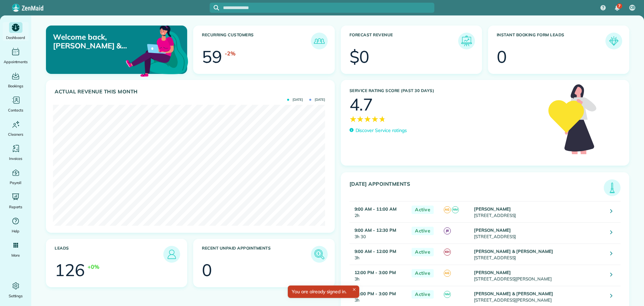  Describe the element at coordinates (614, 41) in the screenshot. I see `img: icon_form_leads-04211a6a04a5b2264e4ee56bc0799ec3eb69b7e499cbb523a139df1d13a81ae0.png` at that location.